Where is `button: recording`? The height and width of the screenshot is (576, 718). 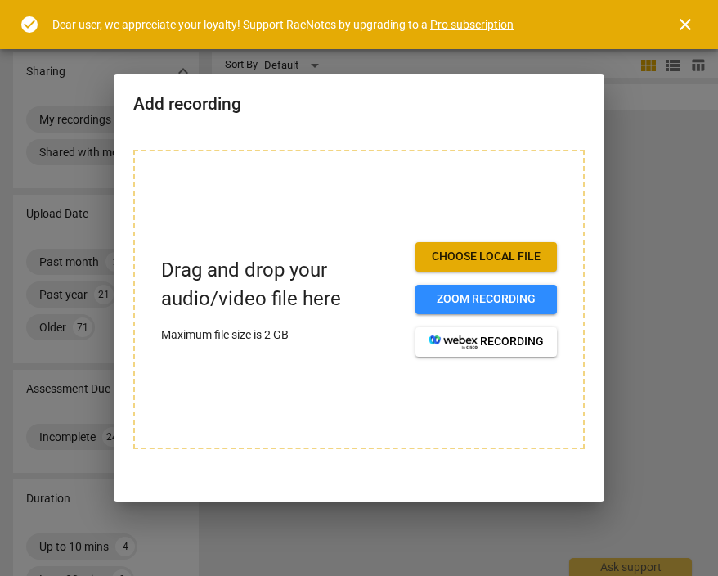
button: recording is located at coordinates (486, 342).